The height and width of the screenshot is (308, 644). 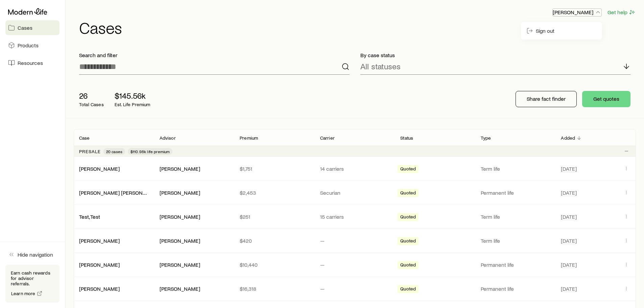 What do you see at coordinates (89, 216) in the screenshot?
I see `a: Test, Test` at bounding box center [89, 216].